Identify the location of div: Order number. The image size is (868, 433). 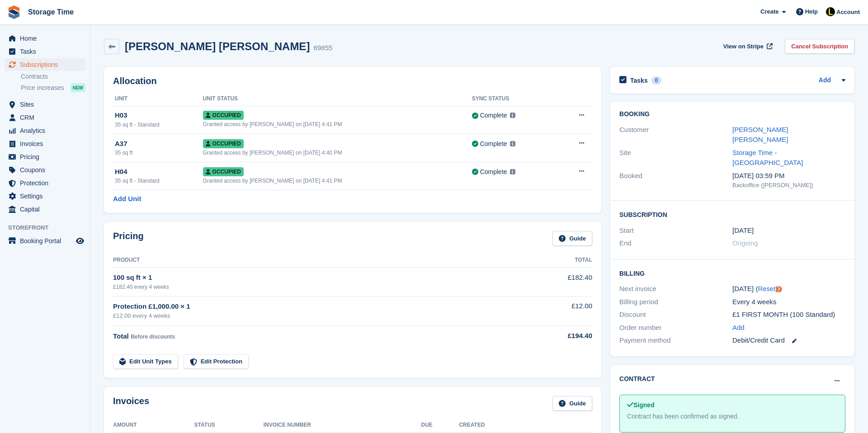
(676, 328).